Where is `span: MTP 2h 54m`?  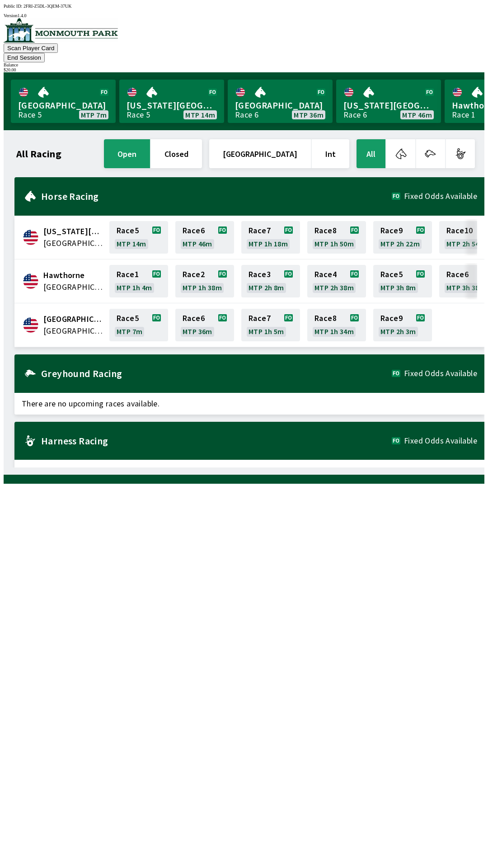
span: MTP 2h 54m is located at coordinates (466, 243).